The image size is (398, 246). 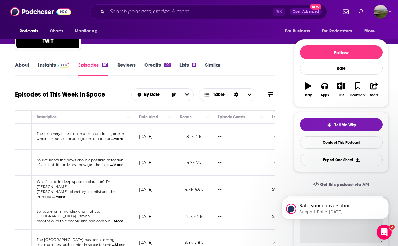 I want to click on button: List, so click(x=341, y=90).